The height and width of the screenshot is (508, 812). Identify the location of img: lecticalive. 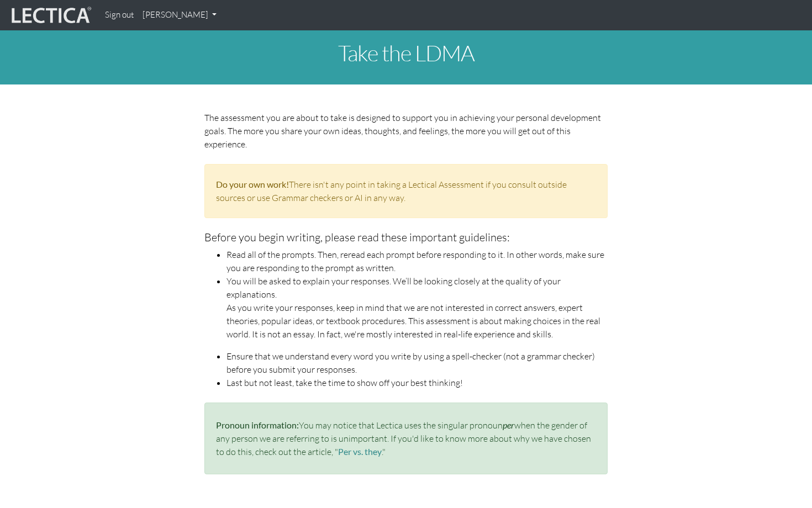
(50, 15).